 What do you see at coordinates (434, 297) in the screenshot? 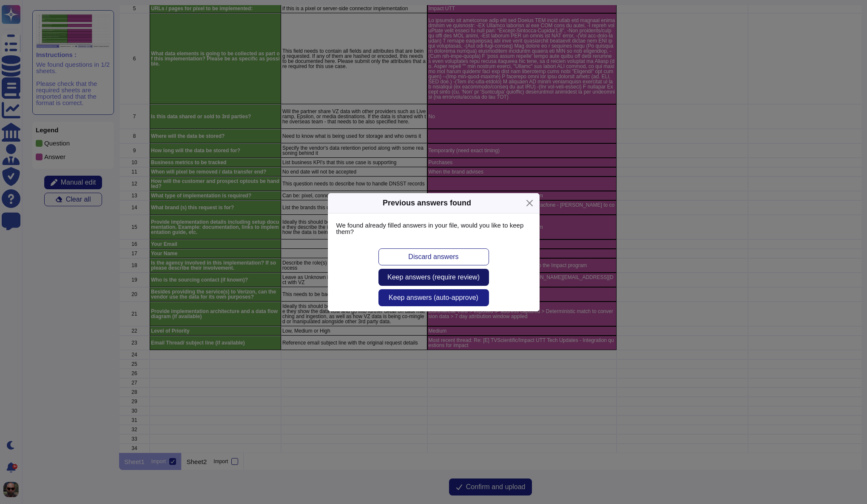
I see `span: Keep answers (auto-approve)` at bounding box center [434, 297].